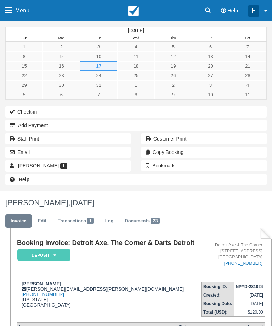  I want to click on a: 13, so click(211, 56).